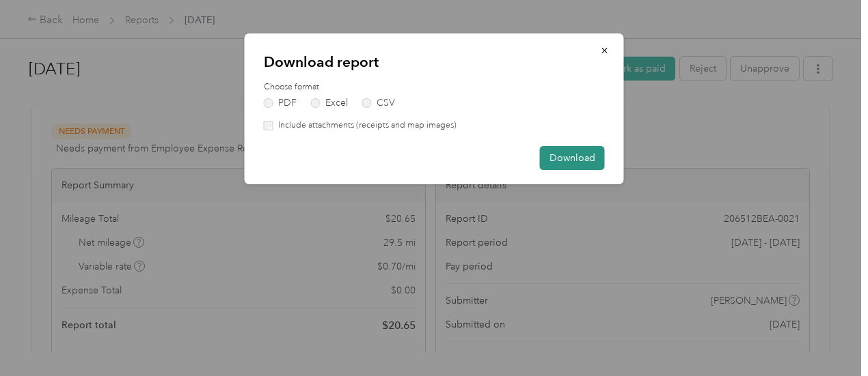  I want to click on label: PDF, so click(280, 103).